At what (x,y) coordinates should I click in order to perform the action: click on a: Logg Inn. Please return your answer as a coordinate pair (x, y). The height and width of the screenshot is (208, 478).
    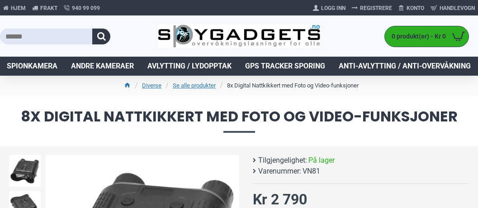
    Looking at the image, I should click on (329, 8).